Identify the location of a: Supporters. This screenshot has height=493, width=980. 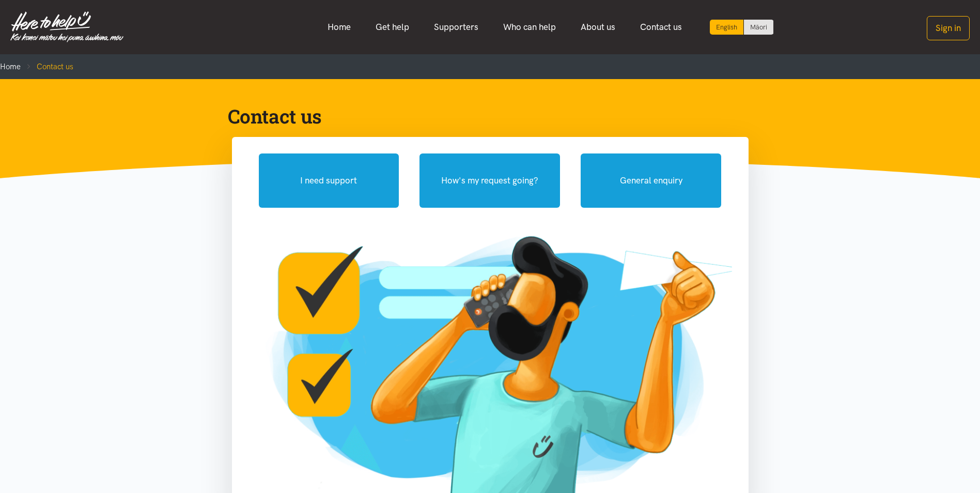
(456, 27).